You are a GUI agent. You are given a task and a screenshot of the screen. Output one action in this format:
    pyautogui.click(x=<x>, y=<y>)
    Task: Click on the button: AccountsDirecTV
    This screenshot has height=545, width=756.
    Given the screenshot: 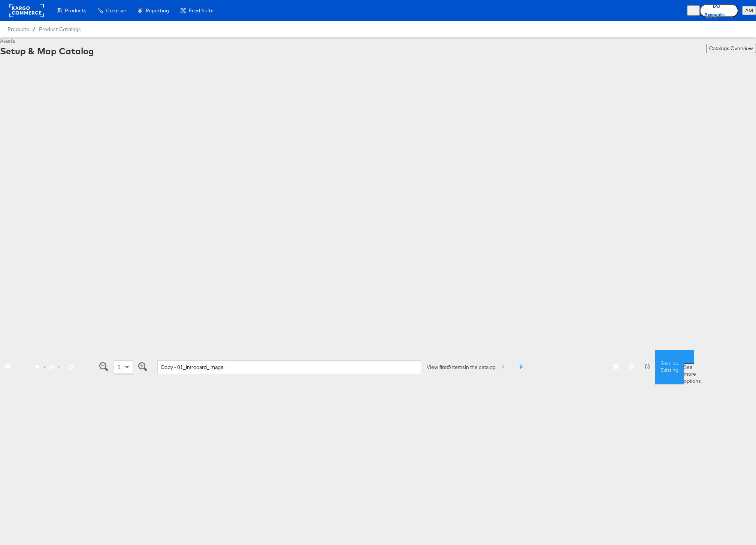 What is the action you would take?
    pyautogui.click(x=719, y=11)
    